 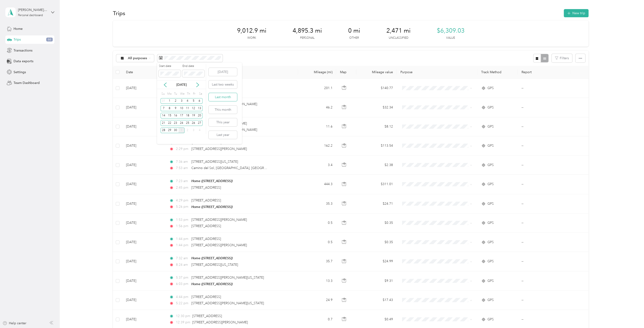 What do you see at coordinates (317, 127) in the screenshot?
I see `td: 11.6` at bounding box center [317, 127].